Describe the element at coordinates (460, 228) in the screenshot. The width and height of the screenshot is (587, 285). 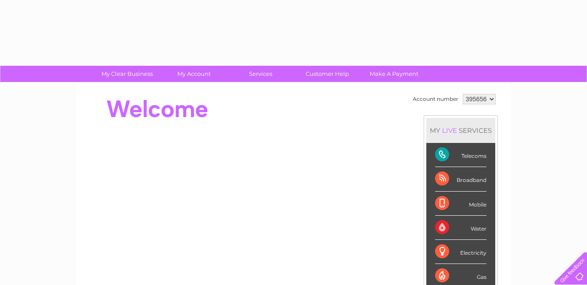
I see `div: Water` at that location.